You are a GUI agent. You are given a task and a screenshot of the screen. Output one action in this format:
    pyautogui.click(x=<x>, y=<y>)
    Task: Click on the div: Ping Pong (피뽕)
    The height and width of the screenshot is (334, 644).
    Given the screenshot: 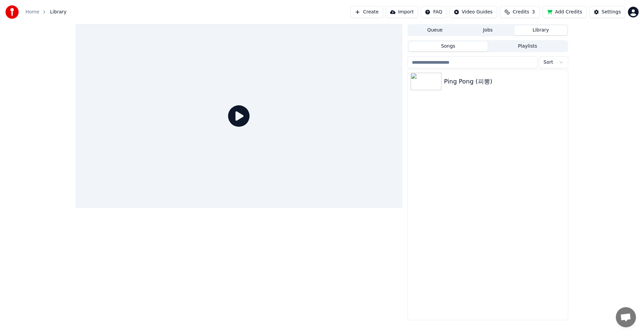 What is the action you would take?
    pyautogui.click(x=504, y=81)
    